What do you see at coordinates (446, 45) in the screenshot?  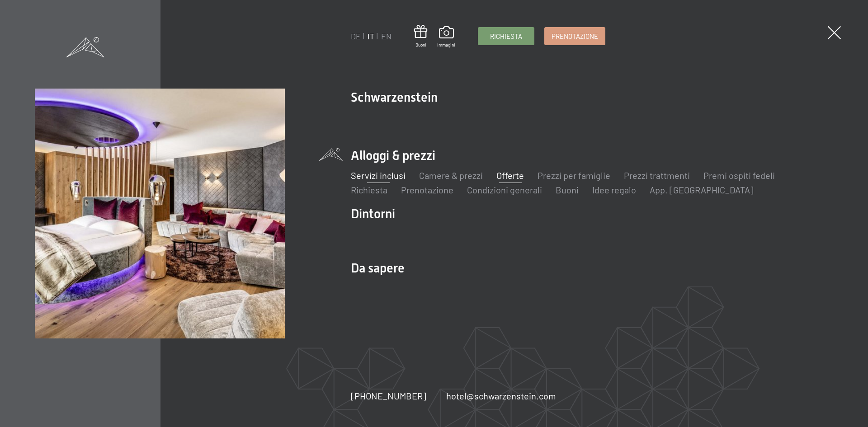 I see `span: Immagini` at bounding box center [446, 45].